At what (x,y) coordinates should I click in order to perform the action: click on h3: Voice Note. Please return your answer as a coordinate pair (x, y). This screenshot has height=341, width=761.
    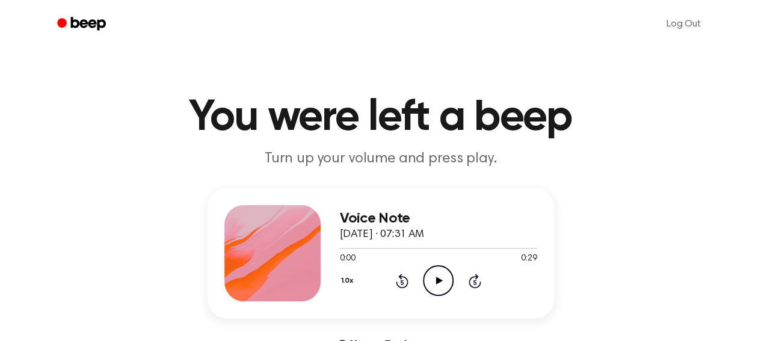
    Looking at the image, I should click on (438, 218).